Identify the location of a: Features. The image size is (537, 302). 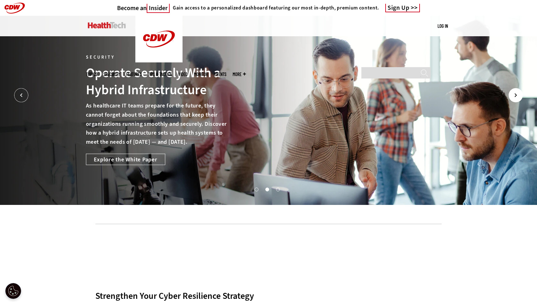
(134, 74).